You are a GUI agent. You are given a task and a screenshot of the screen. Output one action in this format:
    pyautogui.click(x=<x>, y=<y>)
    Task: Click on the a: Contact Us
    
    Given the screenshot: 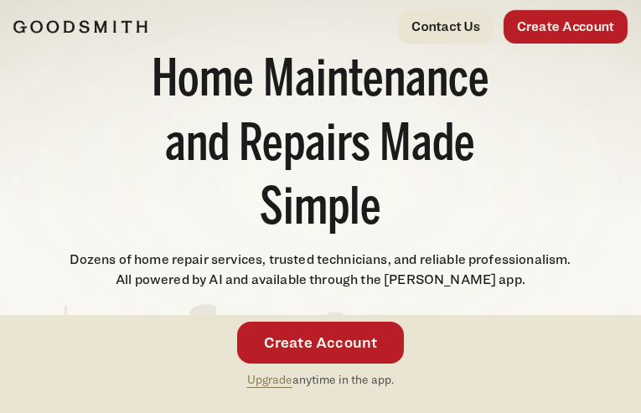 What is the action you would take?
    pyautogui.click(x=446, y=27)
    